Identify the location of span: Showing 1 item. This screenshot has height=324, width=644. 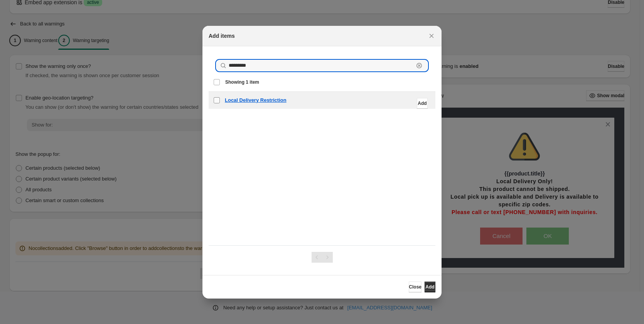
(242, 82).